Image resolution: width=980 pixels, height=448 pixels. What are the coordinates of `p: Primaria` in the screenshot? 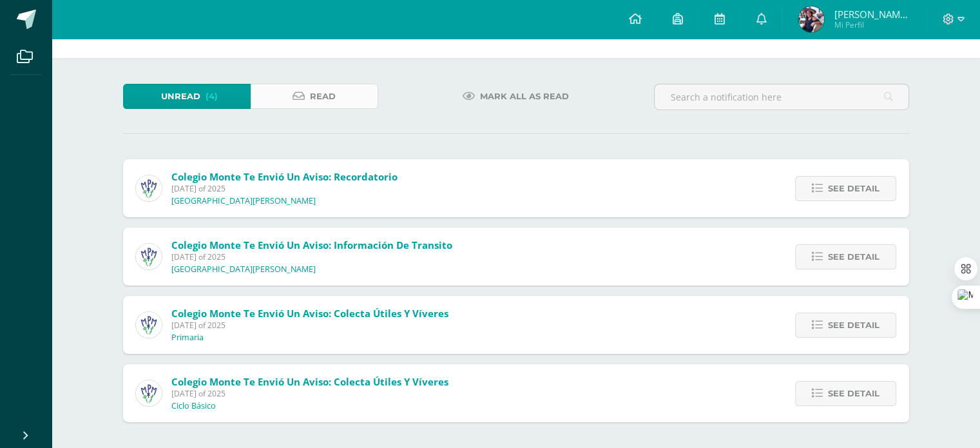 It's located at (187, 338).